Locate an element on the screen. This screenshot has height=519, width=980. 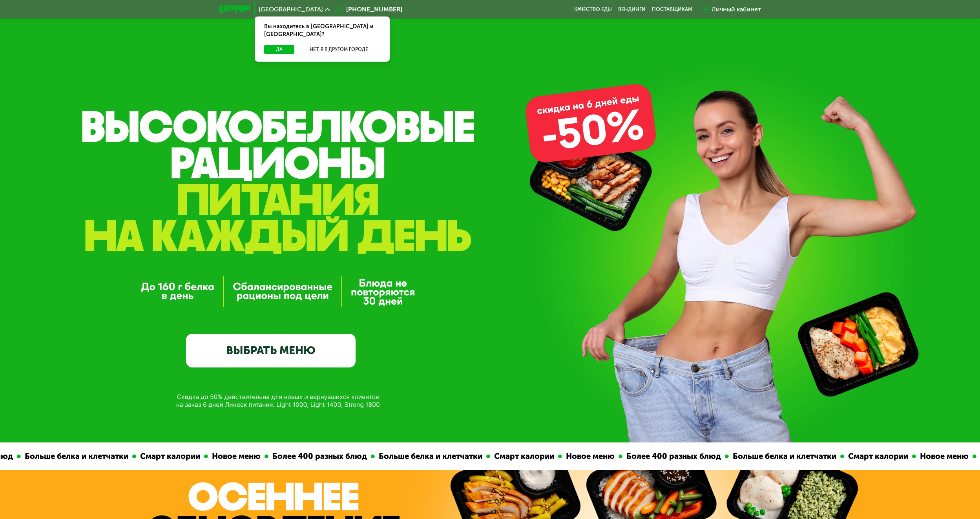
div: поставщикам is located at coordinates (672, 10).